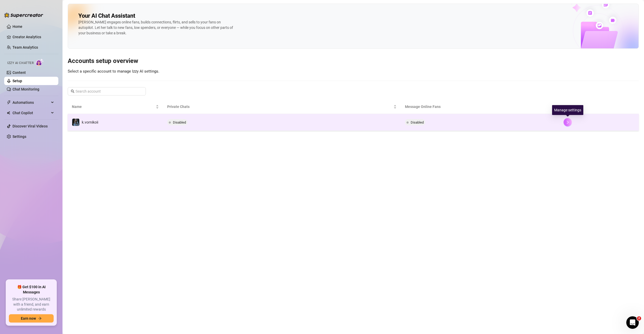 Image resolution: width=644 pixels, height=334 pixels. What do you see at coordinates (90, 122) in the screenshot?
I see `span: k.vornikoii` at bounding box center [90, 122].